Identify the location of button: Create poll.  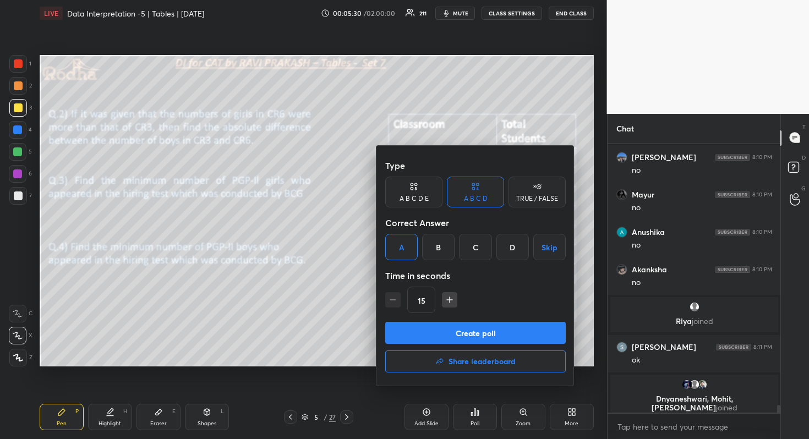
(476, 333).